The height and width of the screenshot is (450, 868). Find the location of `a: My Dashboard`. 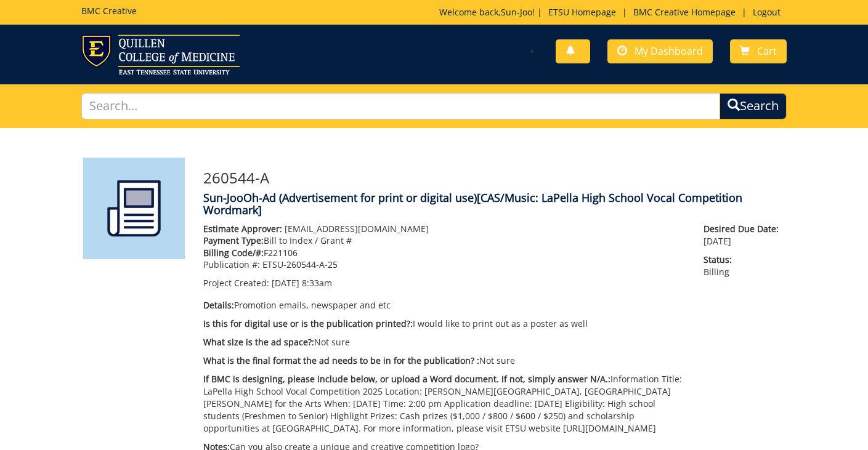

a: My Dashboard is located at coordinates (660, 51).